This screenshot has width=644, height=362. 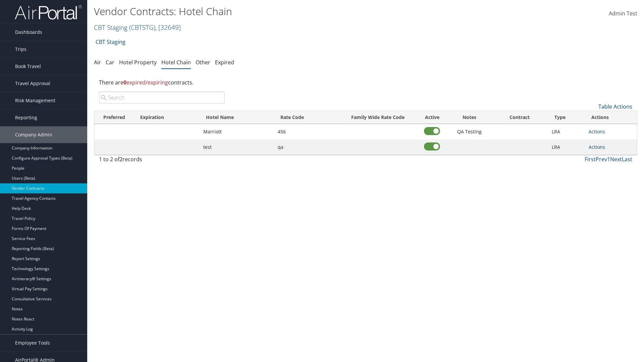 I want to click on a: Admin Test, so click(x=623, y=14).